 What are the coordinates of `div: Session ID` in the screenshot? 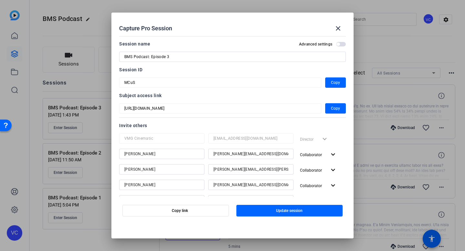 It's located at (232, 70).